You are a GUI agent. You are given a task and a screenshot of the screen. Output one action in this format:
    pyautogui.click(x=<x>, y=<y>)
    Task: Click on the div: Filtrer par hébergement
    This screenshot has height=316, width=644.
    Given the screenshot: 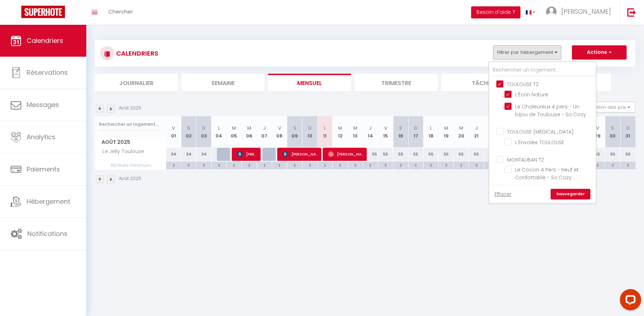 What is the action you would take?
    pyautogui.click(x=543, y=133)
    